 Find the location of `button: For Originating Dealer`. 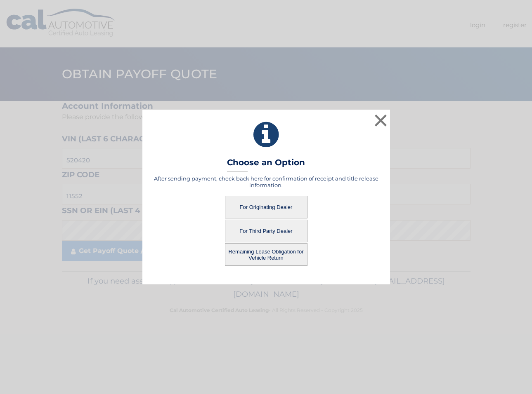

button: For Originating Dealer is located at coordinates (266, 207).